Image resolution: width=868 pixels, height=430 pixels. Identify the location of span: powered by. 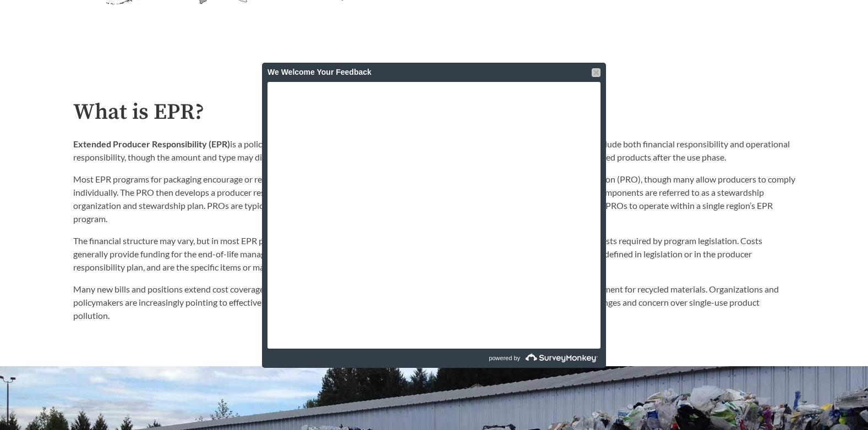
(504, 359).